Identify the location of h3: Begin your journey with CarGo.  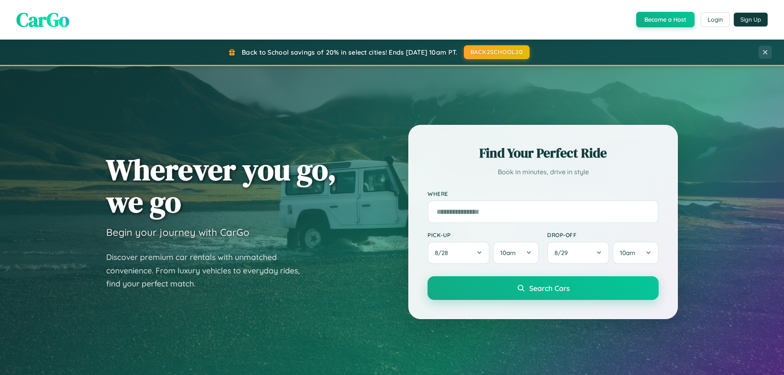
(178, 232).